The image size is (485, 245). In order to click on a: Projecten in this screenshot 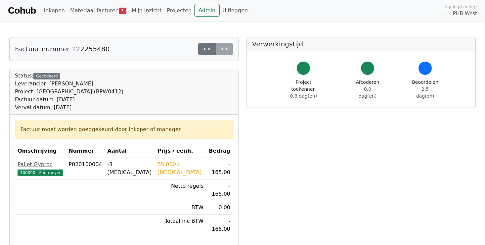, I will do `click(179, 11)`.